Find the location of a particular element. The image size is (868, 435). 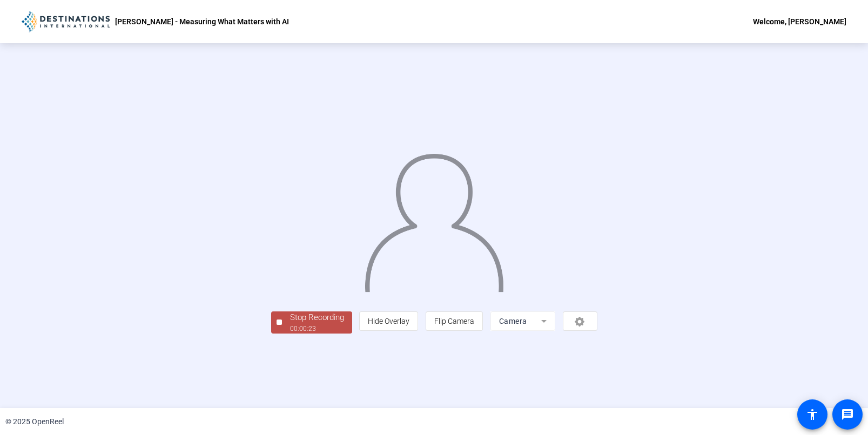

span: Flip Camera is located at coordinates (454, 322).